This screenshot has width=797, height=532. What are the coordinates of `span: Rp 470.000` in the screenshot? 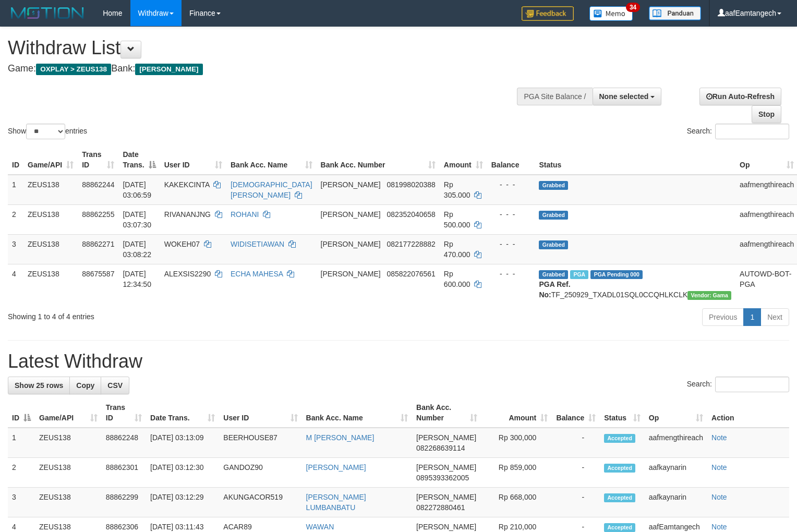 It's located at (457, 250).